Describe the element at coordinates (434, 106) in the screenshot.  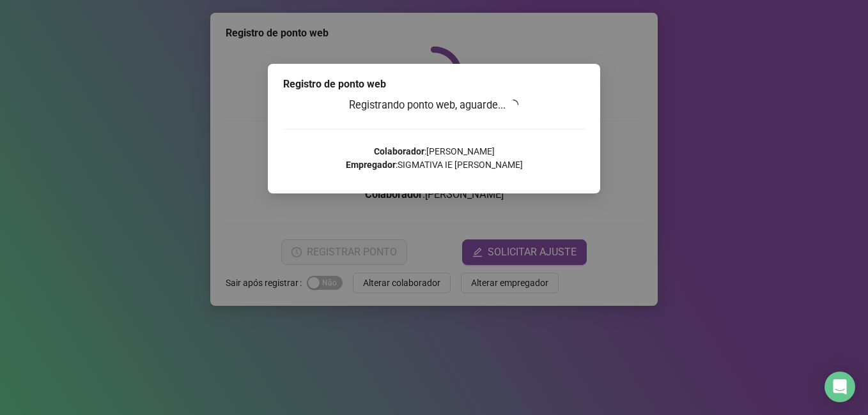
I see `h3: Registrando ponto web, aguarde...` at that location.